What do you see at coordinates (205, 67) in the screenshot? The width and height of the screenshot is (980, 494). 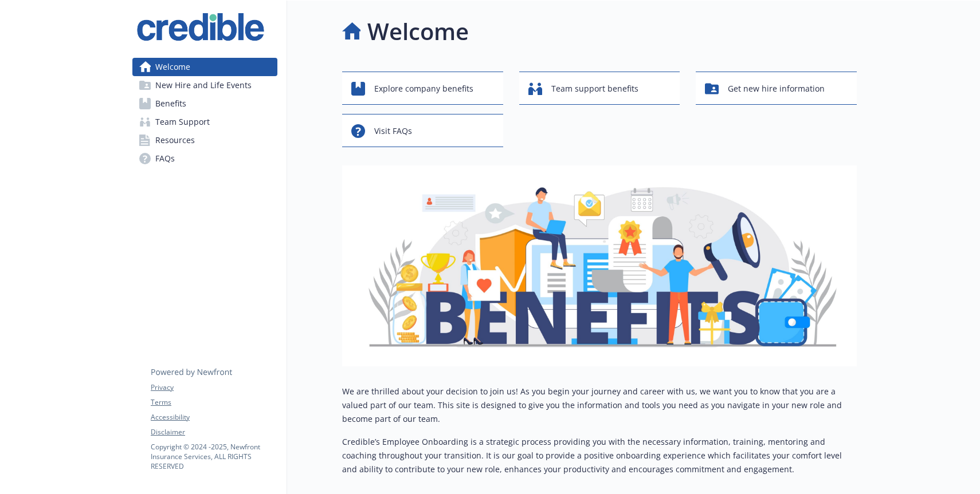 I see `a: Welcome` at bounding box center [205, 67].